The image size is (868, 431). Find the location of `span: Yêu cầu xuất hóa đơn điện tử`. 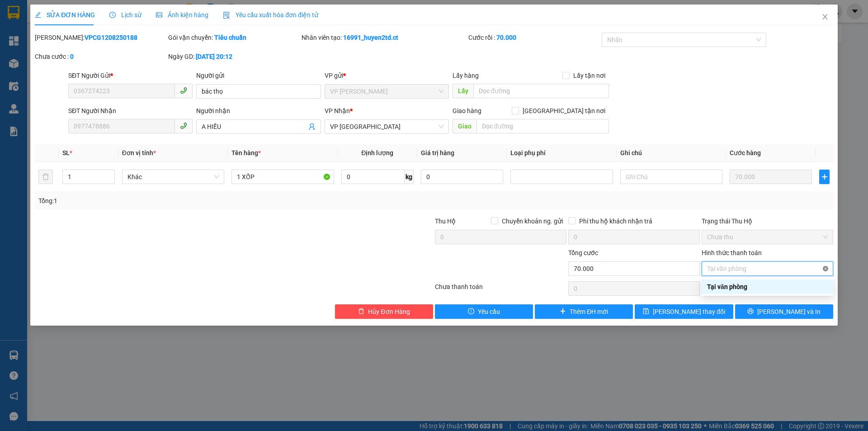

span: Yêu cầu xuất hóa đơn điện tử is located at coordinates (270, 15).